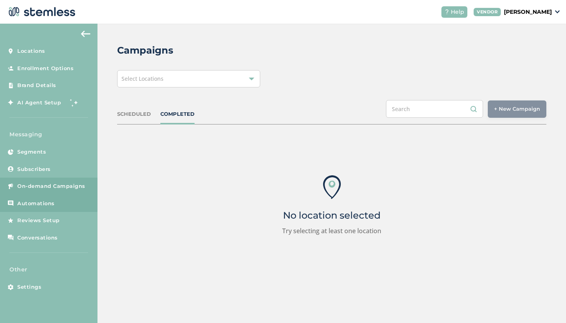  I want to click on div: SCHEDULED, so click(134, 114).